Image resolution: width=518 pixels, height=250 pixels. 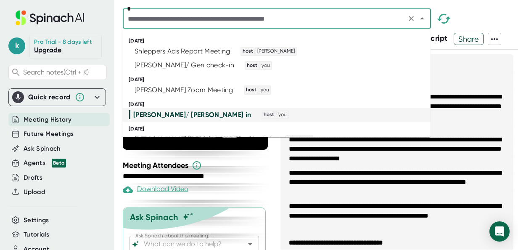 What do you see at coordinates (56, 72) in the screenshot?
I see `span: Search notes (Ctrl + K)` at bounding box center [56, 72].